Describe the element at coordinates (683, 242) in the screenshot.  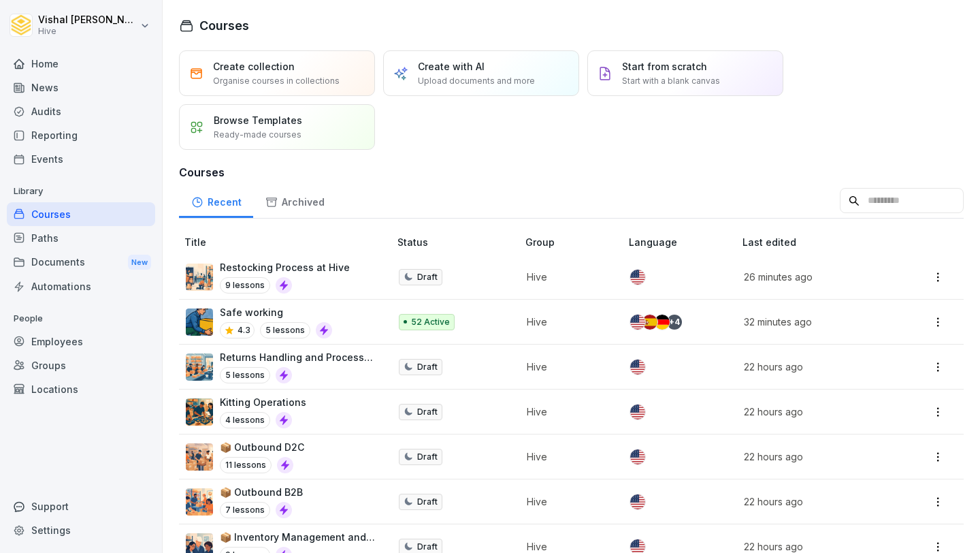
I see `p: Language` at that location.